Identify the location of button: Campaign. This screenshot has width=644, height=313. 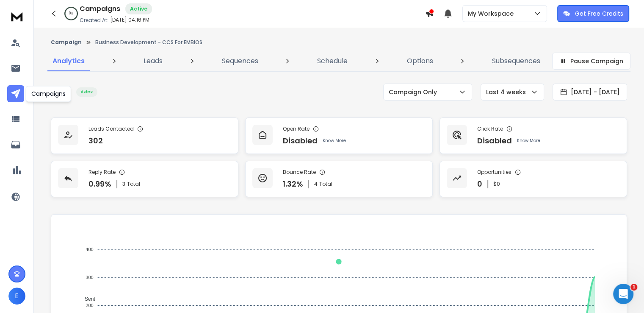
(66, 42).